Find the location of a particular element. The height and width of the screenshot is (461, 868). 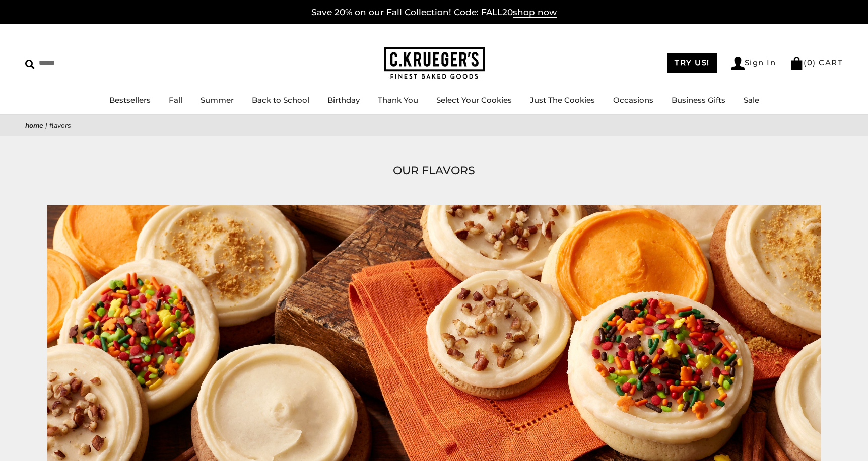

a: Summer is located at coordinates (217, 100).